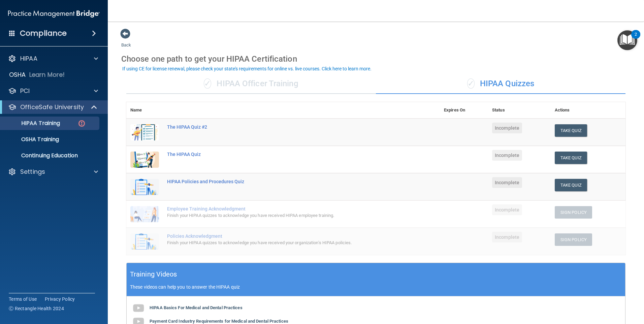 The height and width of the screenshot is (324, 644). What do you see at coordinates (501, 84) in the screenshot?
I see `div: HIPAA Quizzes` at bounding box center [501, 84].